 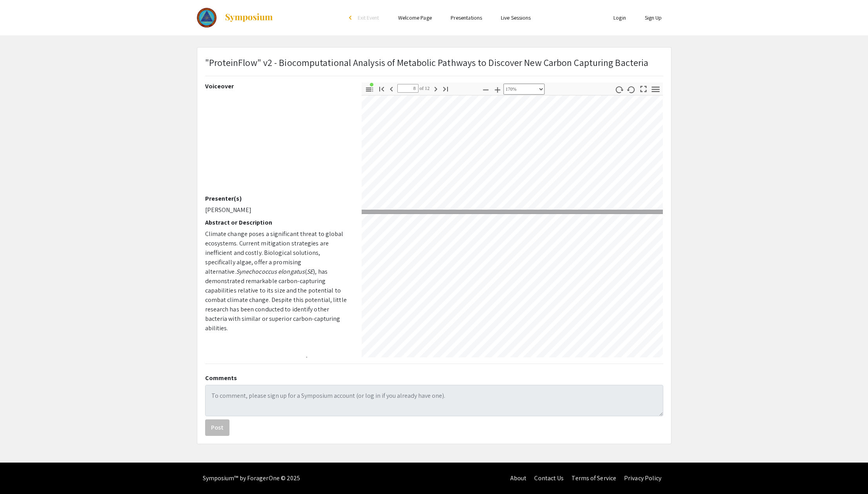 What do you see at coordinates (276, 300) in the screenshot?
I see `span: ), has demonstrated remarkable carbon-capturing capabilities relative to its size and the potenti...` at bounding box center [276, 300].